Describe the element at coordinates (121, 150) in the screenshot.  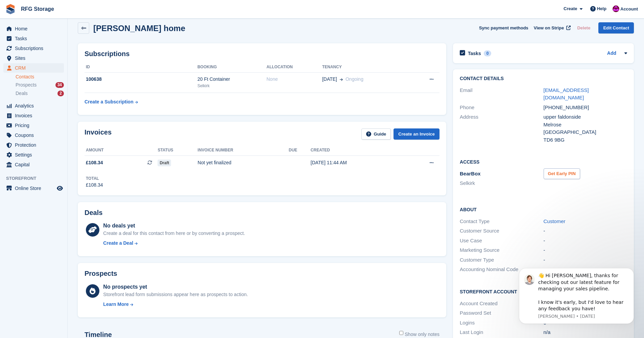
I see `th: Amount` at that location.